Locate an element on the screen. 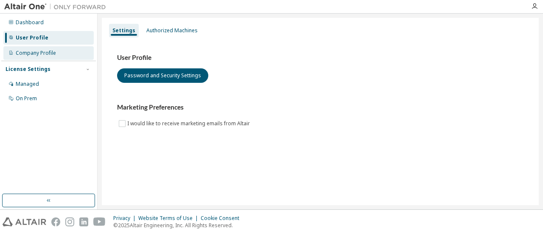 The height and width of the screenshot is (234, 543). div: Settings is located at coordinates (124, 31).